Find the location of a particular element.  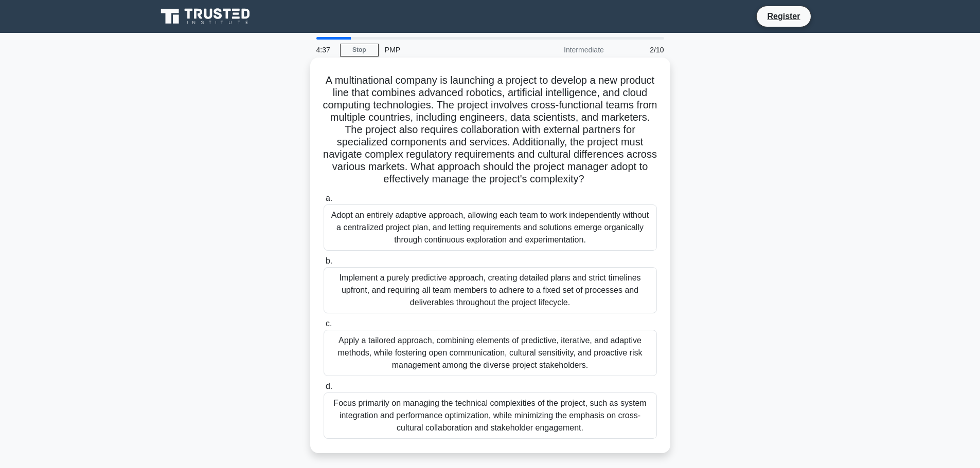

div: Implement a purely predictive approach, creating detailed plans and strict timelines upfront, and... is located at coordinates (490, 290).